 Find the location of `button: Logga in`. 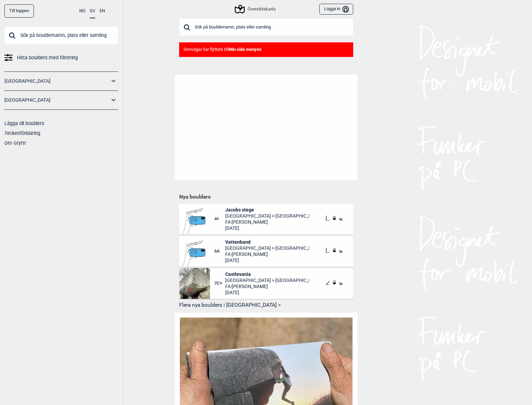

button: Logga in is located at coordinates (336, 9).